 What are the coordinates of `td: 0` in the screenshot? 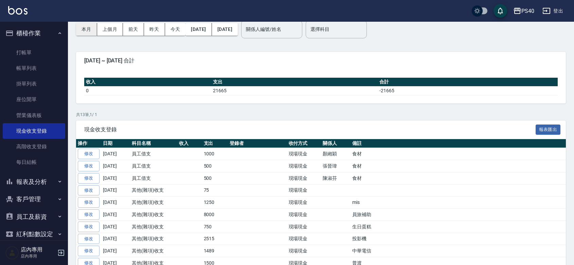 It's located at (148, 91).